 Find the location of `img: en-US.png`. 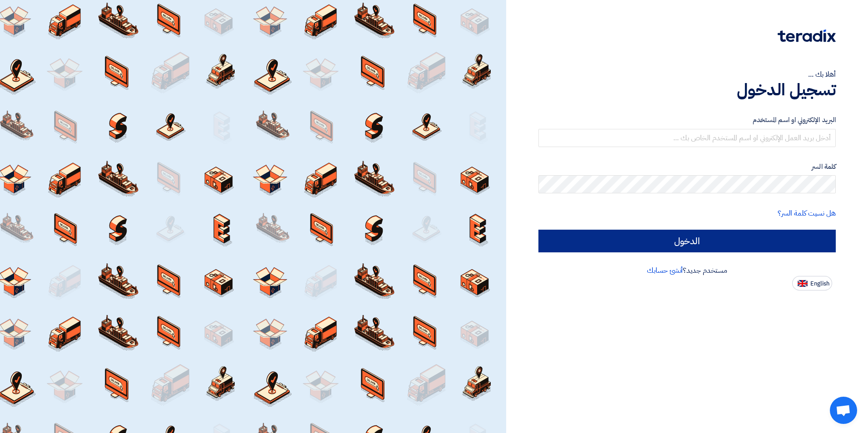

img: en-US.png is located at coordinates (802, 283).